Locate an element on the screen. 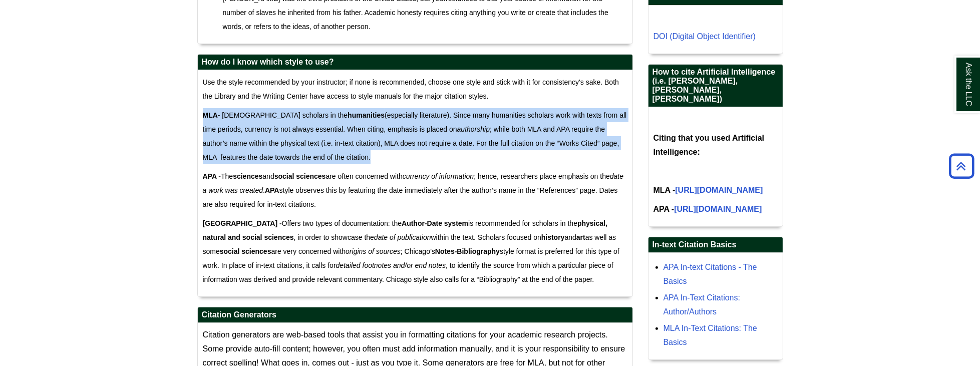 This screenshot has width=980, height=366. a: DOI (Digital Object Identifier) is located at coordinates (705, 36).